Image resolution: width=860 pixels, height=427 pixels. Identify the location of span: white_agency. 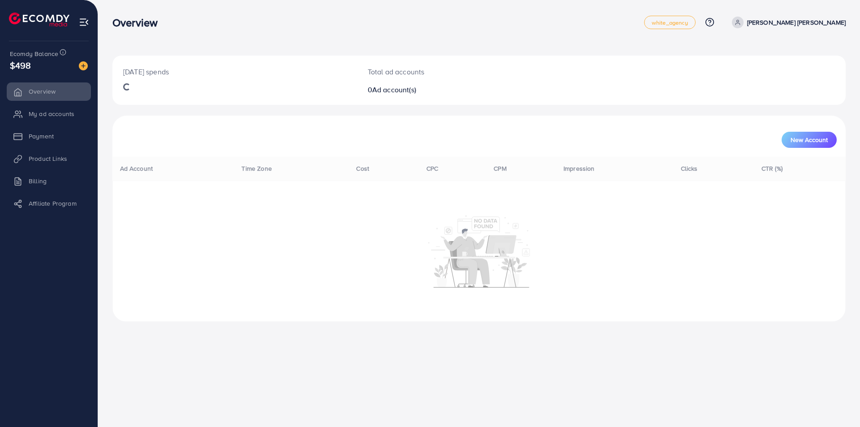
(670, 22).